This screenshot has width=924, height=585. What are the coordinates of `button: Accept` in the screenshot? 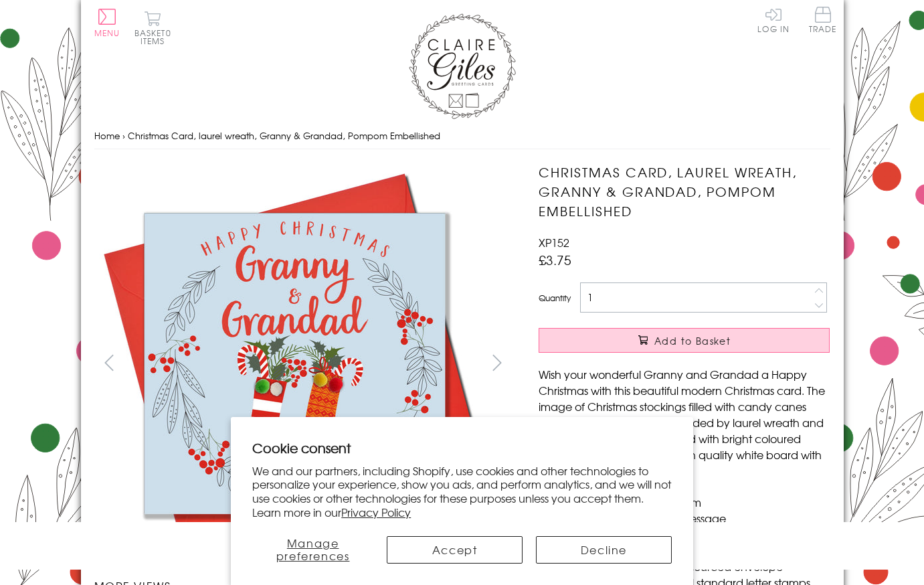 It's located at (454, 549).